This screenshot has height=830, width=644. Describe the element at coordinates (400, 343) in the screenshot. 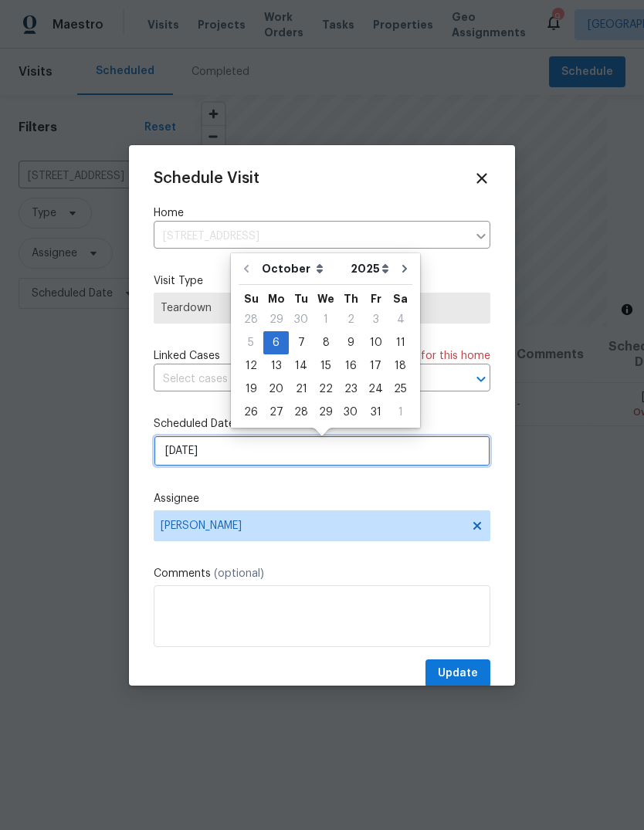

I see `div: 11` at that location.